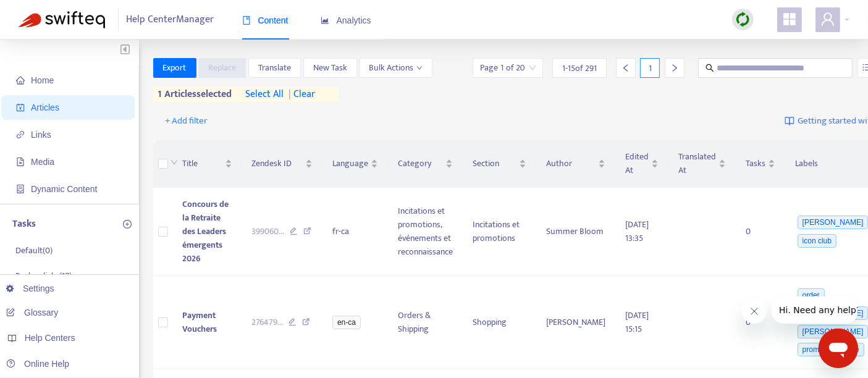 This screenshot has width=868, height=378. I want to click on span: promotional code, so click(831, 350).